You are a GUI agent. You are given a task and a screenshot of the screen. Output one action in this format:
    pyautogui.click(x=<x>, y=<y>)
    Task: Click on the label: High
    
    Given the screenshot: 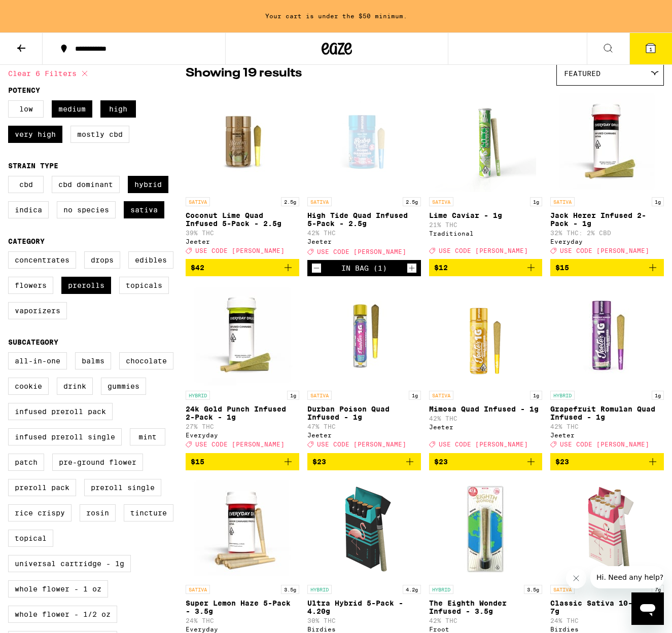 What is the action you would take?
    pyautogui.click(x=118, y=109)
    